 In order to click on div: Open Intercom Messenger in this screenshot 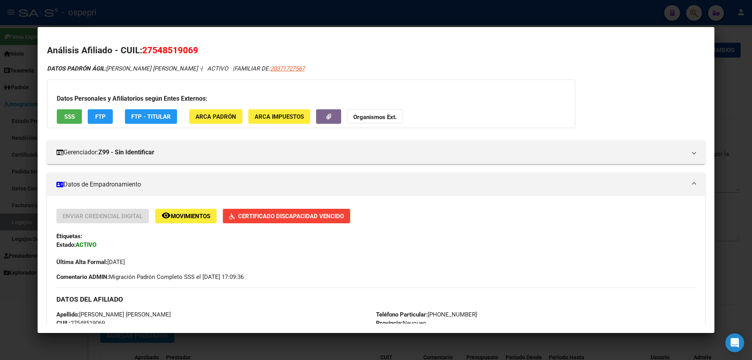, I will do `click(734, 343)`.